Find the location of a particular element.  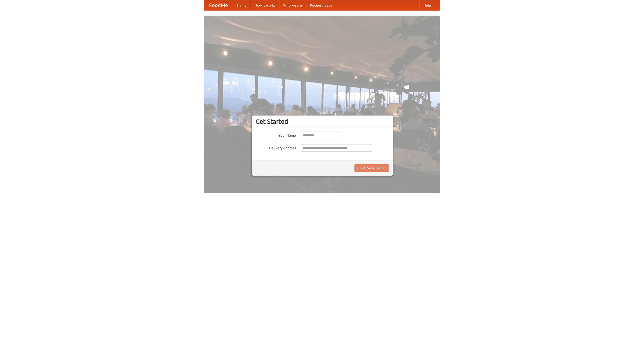

a: How it works is located at coordinates (265, 5).